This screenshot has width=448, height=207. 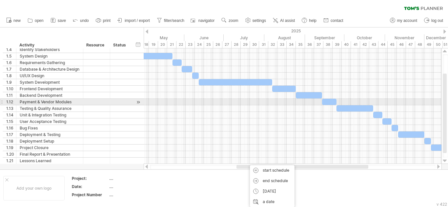 What do you see at coordinates (206, 21) in the screenshot?
I see `span: navigator` at bounding box center [206, 21].